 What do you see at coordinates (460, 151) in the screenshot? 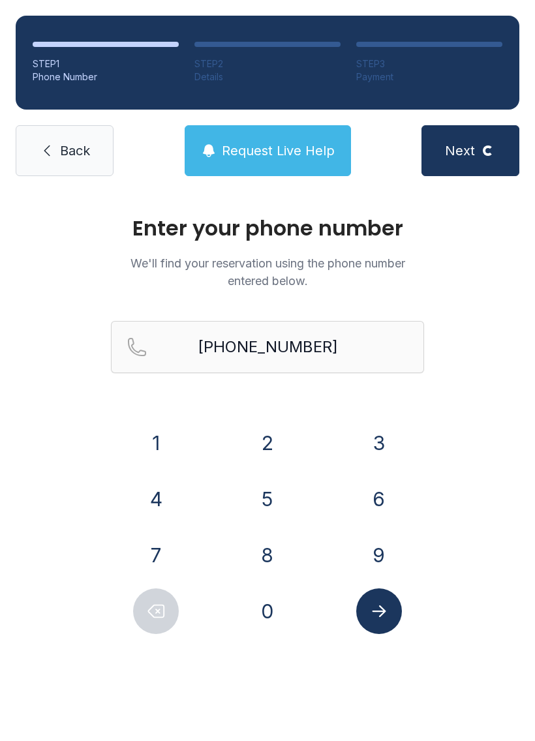
I see `span: Next` at bounding box center [460, 151].